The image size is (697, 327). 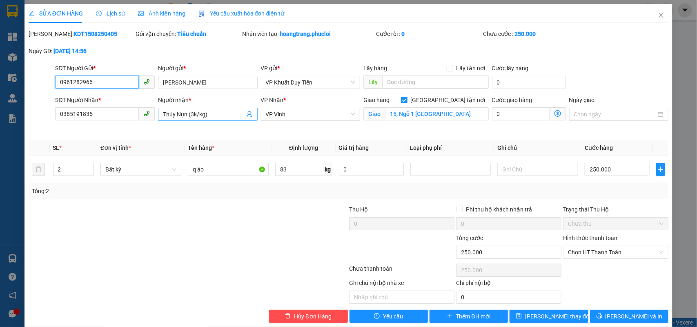 What do you see at coordinates (435, 82) in the screenshot?
I see `input: Dọc đường` at bounding box center [435, 82].